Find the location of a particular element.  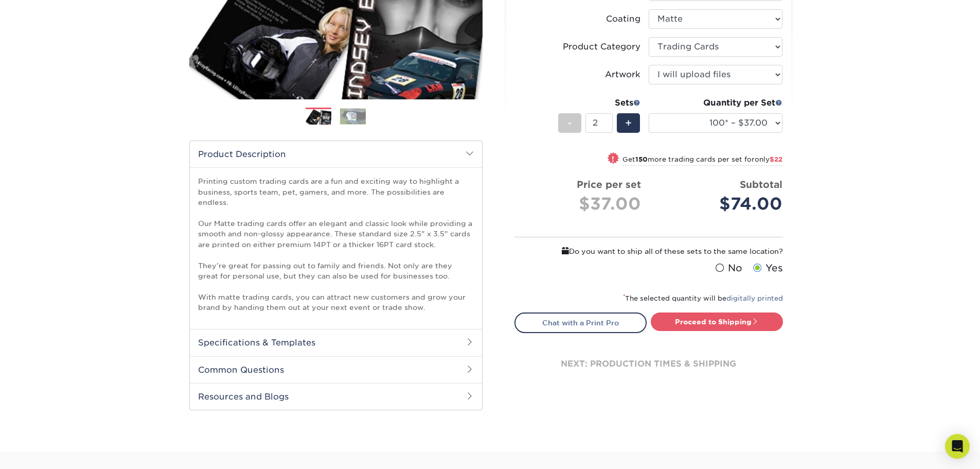

div: Product Category is located at coordinates (601, 47).